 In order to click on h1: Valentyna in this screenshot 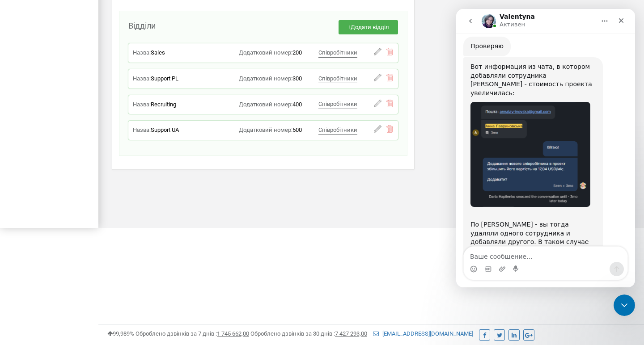, I will do `click(61, 8)`.